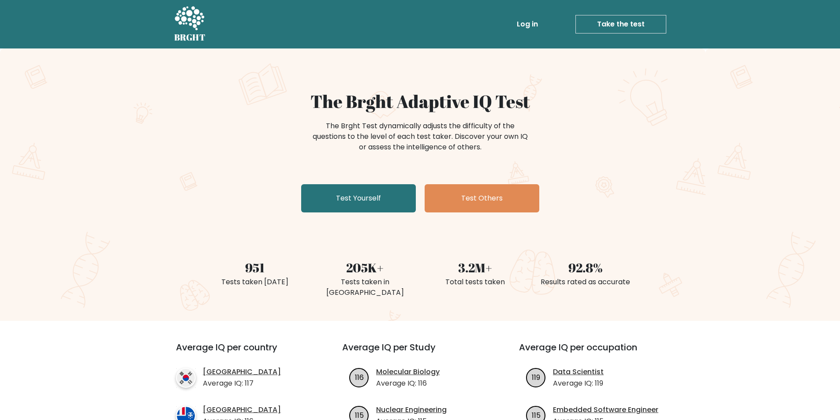 Image resolution: width=840 pixels, height=420 pixels. I want to click on div: Results rated as accurate, so click(586, 282).